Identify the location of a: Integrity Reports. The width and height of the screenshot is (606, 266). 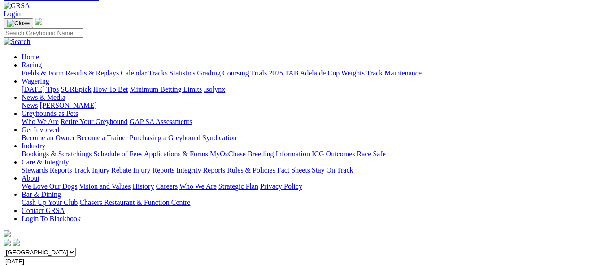
(201, 170).